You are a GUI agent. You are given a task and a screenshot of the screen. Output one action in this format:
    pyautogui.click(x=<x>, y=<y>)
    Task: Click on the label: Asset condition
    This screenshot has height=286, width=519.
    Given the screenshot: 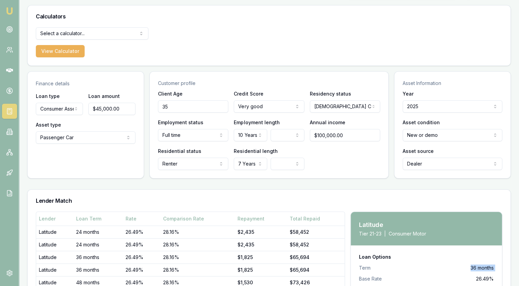 What is the action you would take?
    pyautogui.click(x=421, y=122)
    